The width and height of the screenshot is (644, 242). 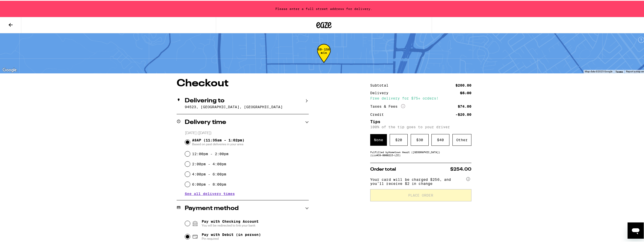 What do you see at coordinates (9, 69) in the screenshot?
I see `img: Google` at bounding box center [9, 69].